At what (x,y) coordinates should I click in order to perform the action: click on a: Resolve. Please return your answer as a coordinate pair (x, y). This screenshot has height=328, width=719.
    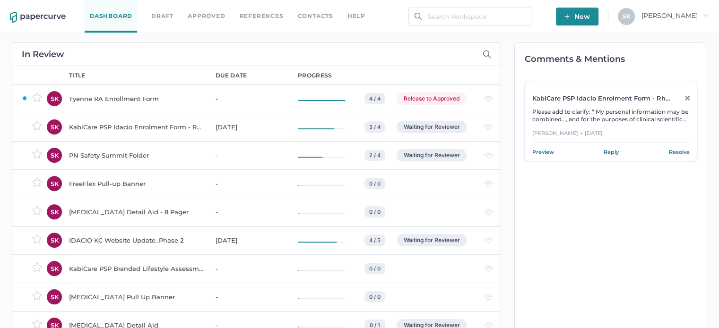
    Looking at the image, I should click on (679, 152).